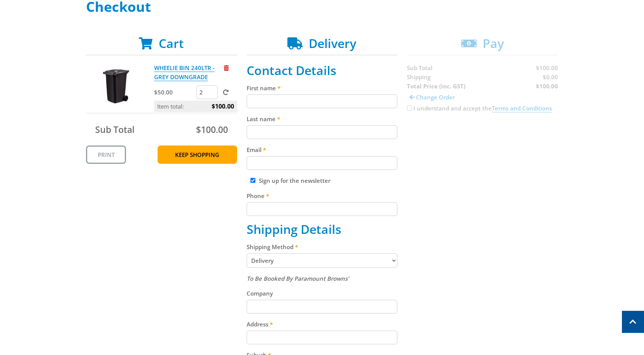 Image resolution: width=644 pixels, height=355 pixels. I want to click on select: Please select a shipping method., so click(322, 260).